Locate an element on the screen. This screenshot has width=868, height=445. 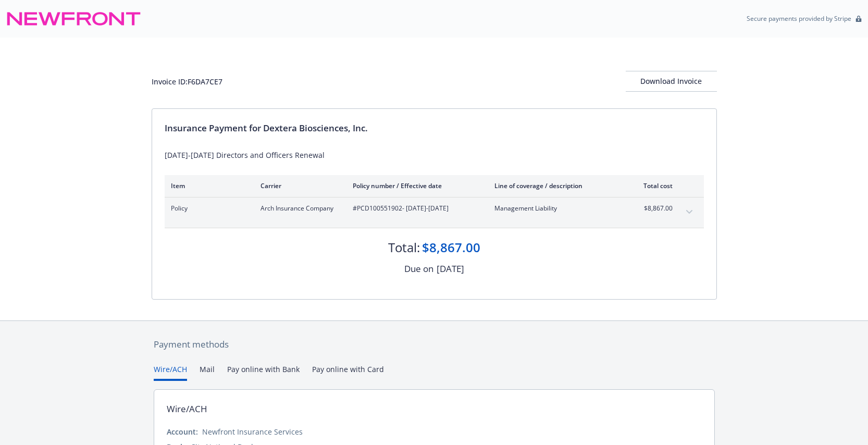
div: Carrier is located at coordinates (298, 186).